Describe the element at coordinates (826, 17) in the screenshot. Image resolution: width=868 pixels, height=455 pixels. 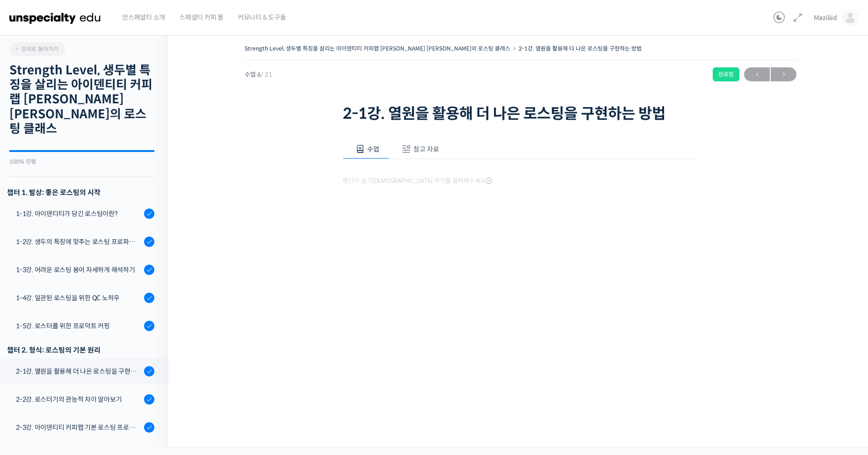
I see `span: Mazikid` at that location.